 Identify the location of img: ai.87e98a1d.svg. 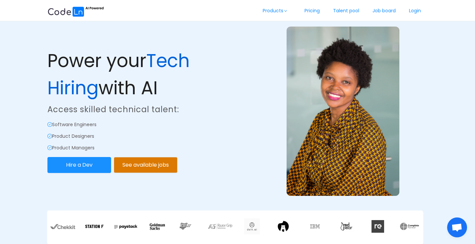
(76, 11).